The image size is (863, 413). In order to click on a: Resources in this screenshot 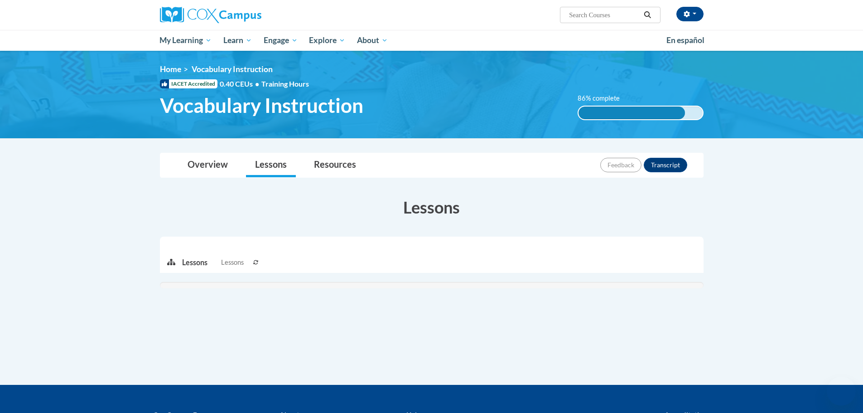, I will do `click(335, 165)`.